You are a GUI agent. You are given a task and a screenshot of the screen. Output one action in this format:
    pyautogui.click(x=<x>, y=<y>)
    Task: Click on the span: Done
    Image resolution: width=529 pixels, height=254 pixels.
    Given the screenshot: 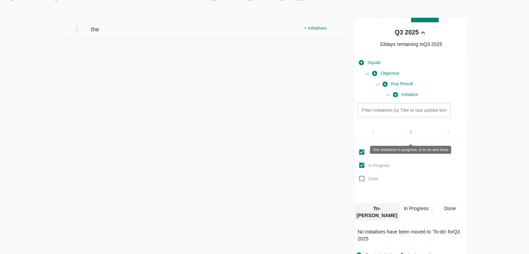 What is the action you would take?
    pyautogui.click(x=373, y=179)
    